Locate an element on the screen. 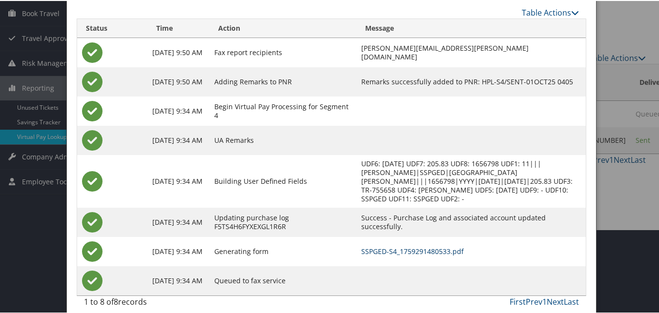 This screenshot has width=659, height=313. td: Adding Remarks to PNR is located at coordinates (283, 81).